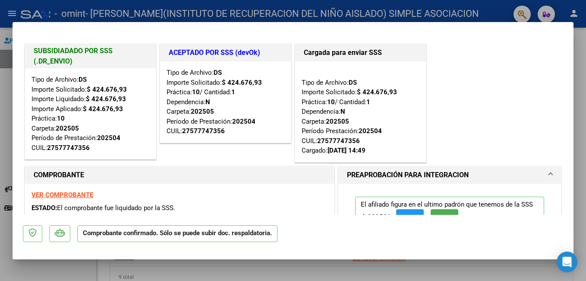 The height and width of the screenshot is (281, 586). I want to click on h1: PREAPROBACIÓN PARA INTEGRACION, so click(408, 175).